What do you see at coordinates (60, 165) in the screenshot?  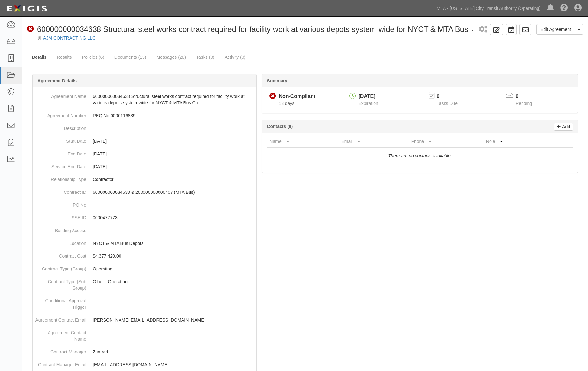 I see `dt: Service End Date` at bounding box center [60, 165].